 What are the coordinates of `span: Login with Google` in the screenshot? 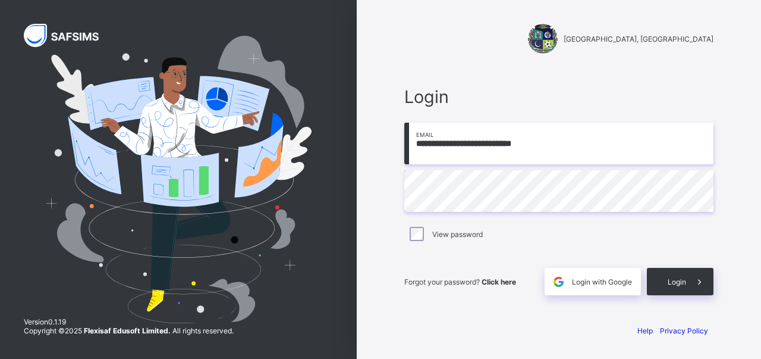 It's located at (602, 281).